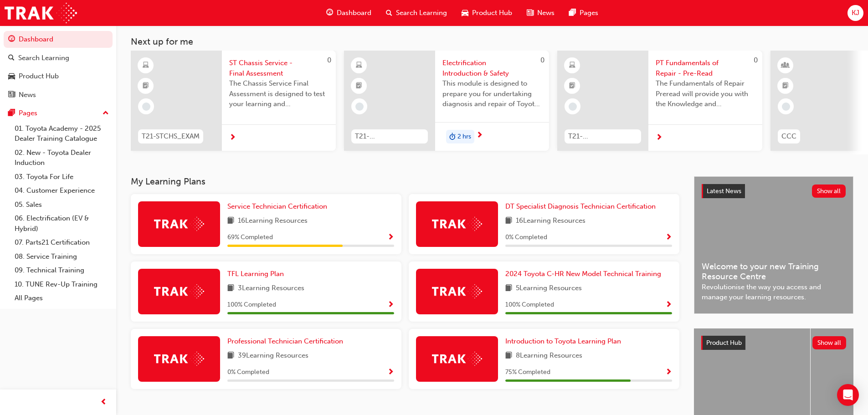 This screenshot has width=868, height=415. I want to click on span: prev-icon, so click(104, 402).